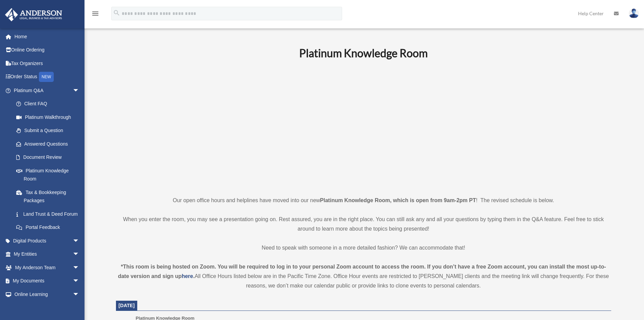  What do you see at coordinates (49, 117) in the screenshot?
I see `a: Platinum Walkthrough` at bounding box center [49, 117].